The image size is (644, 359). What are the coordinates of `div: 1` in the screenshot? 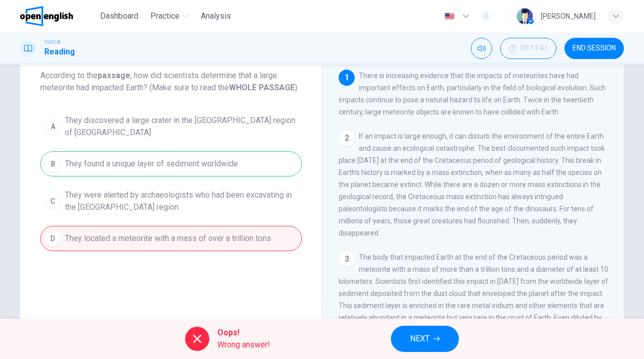 It's located at (347, 78).